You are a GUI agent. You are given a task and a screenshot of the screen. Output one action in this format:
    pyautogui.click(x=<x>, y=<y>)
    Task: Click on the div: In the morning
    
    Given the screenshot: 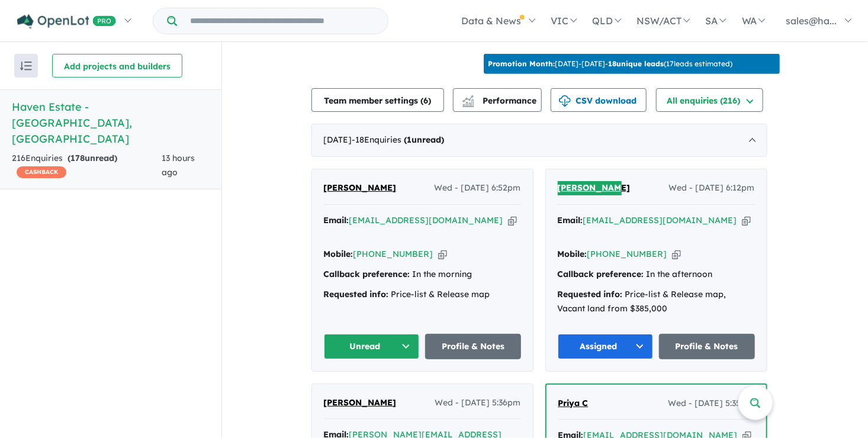 What is the action you would take?
    pyautogui.click(x=422, y=275)
    